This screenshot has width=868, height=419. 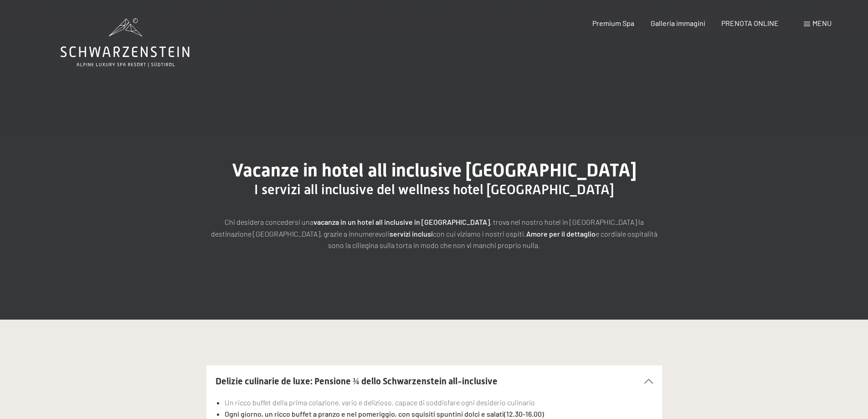 I want to click on span: PRENOTA ONLINE, so click(x=750, y=23).